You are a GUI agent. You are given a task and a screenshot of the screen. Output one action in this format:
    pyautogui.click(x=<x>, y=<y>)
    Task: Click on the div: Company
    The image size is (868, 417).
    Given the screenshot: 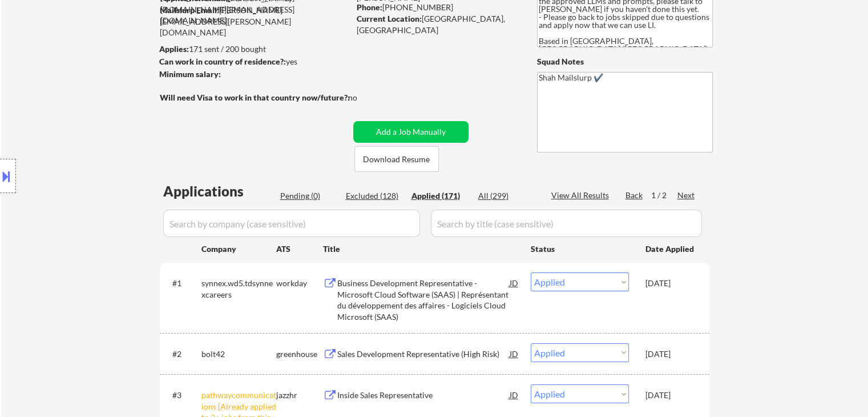 What is the action you would take?
    pyautogui.click(x=239, y=249)
    